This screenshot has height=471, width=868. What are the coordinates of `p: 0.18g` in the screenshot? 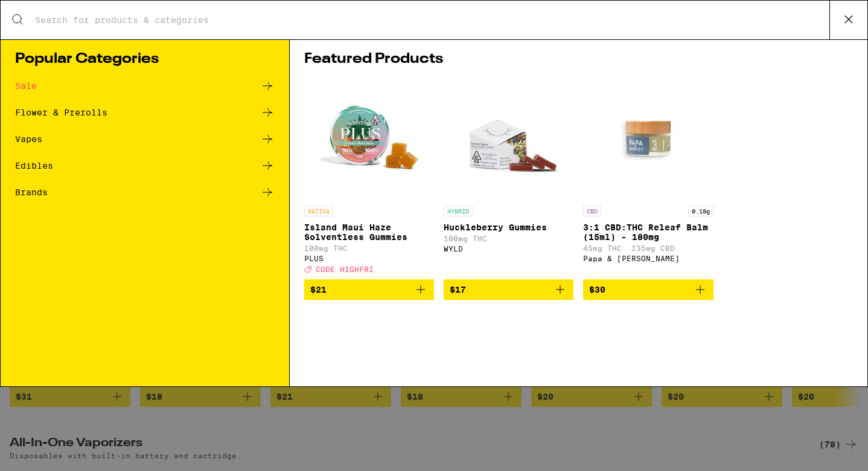 It's located at (701, 211).